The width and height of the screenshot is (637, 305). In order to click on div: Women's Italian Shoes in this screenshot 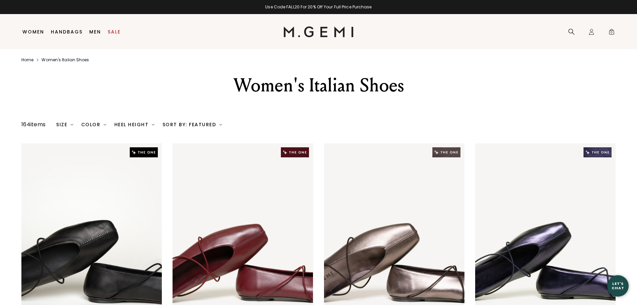, I will do `click(319, 85)`.